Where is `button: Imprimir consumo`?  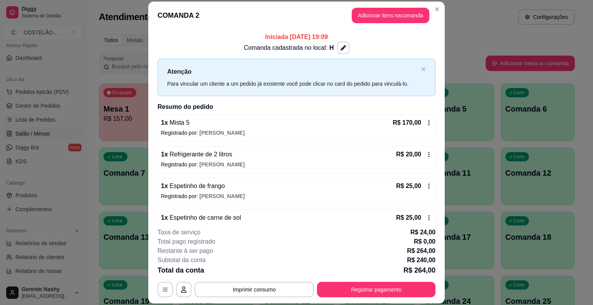
button: Imprimir consumo is located at coordinates (254, 290).